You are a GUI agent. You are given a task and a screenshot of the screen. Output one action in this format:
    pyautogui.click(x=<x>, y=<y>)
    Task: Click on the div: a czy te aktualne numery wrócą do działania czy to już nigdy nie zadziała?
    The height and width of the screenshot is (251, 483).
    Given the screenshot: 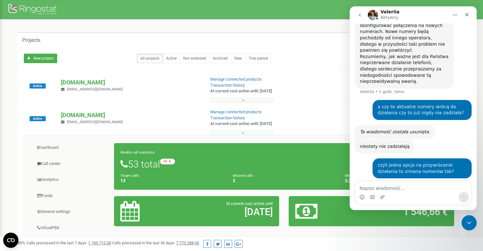 What is the action you would take?
    pyautogui.click(x=72, y=104)
    